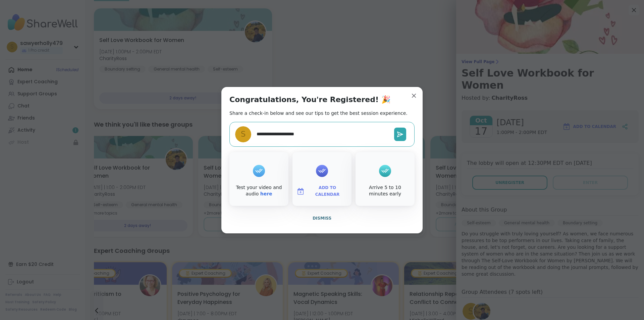 The image size is (644, 320). Describe the element at coordinates (322, 191) in the screenshot. I see `button: Add to Calendar` at that location.